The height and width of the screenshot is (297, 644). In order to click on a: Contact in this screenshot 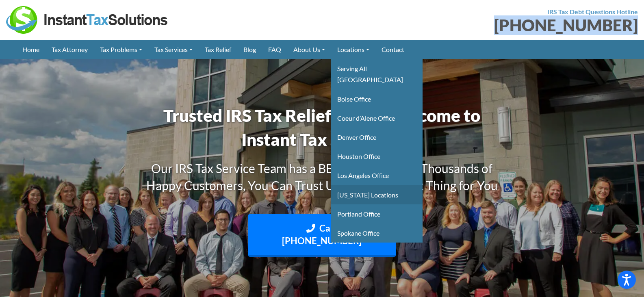, I will do `click(393, 49)`.